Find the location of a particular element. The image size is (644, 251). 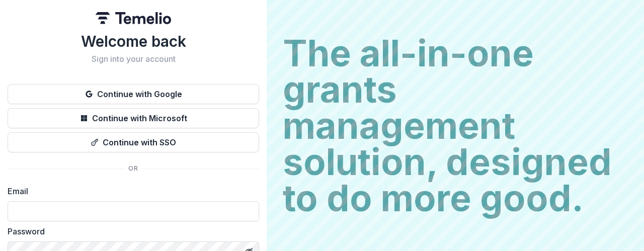

h2: Sign into your account is located at coordinates (133, 59).